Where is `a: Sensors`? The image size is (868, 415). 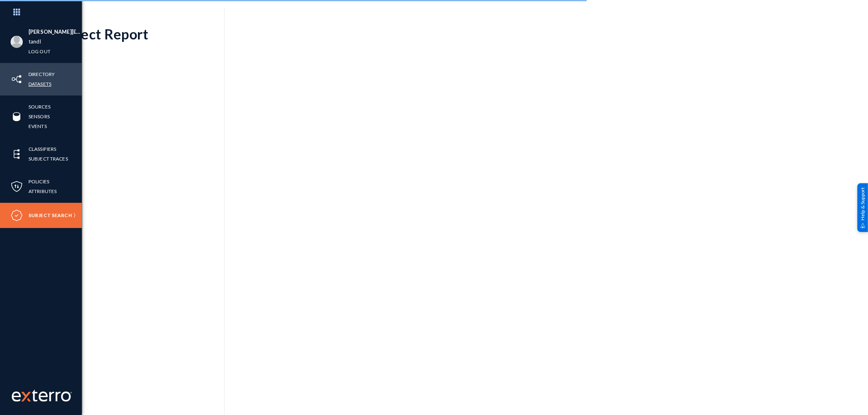
a: Sensors is located at coordinates (39, 117).